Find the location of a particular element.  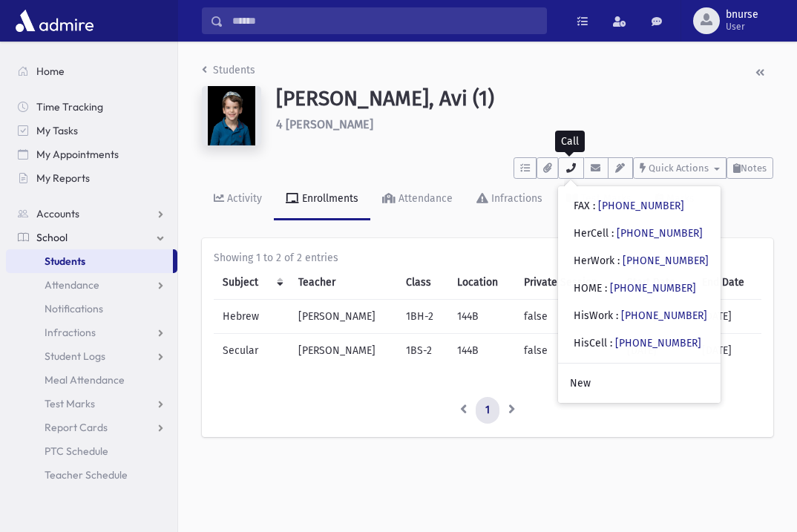

div: HisWork is located at coordinates (640, 315).